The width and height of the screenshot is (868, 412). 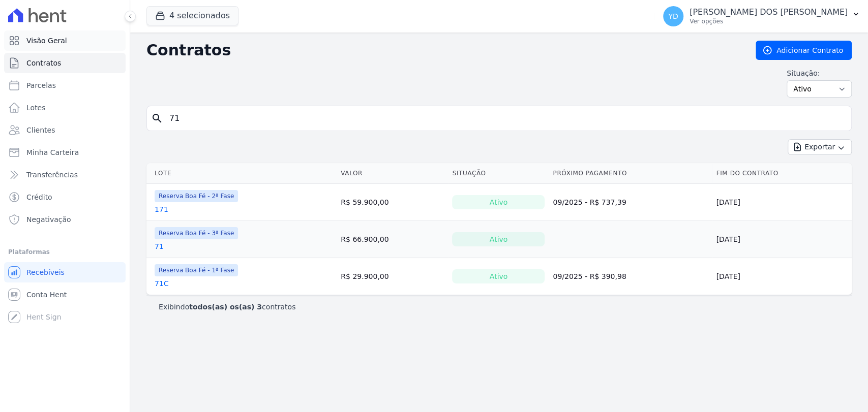 I want to click on td: R$ 29.900,00, so click(x=392, y=276).